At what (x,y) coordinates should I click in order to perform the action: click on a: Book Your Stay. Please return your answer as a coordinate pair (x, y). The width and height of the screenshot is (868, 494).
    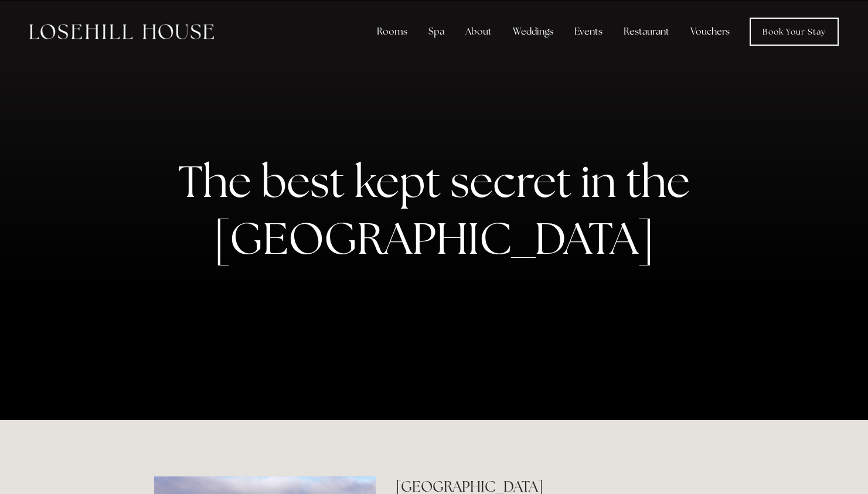
    Looking at the image, I should click on (794, 31).